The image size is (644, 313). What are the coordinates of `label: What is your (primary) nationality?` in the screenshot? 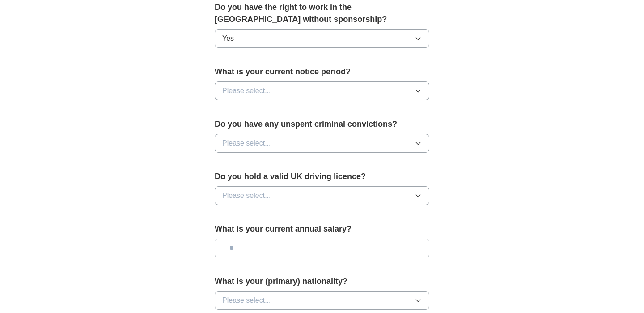 It's located at (322, 281).